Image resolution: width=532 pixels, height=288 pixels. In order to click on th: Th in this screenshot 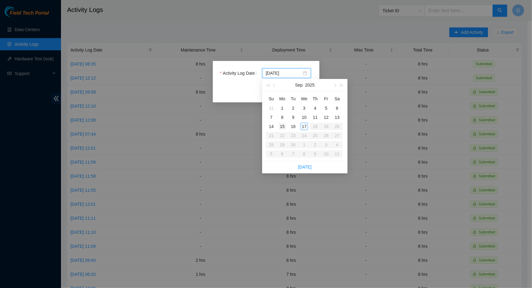, I will do `click(315, 99)`.